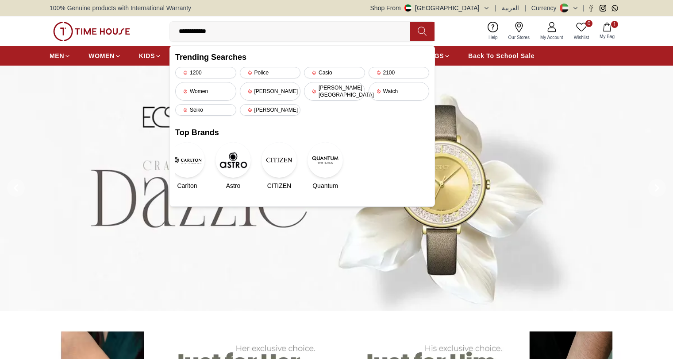 The image size is (673, 359). I want to click on a: Back To School Sale, so click(502, 56).